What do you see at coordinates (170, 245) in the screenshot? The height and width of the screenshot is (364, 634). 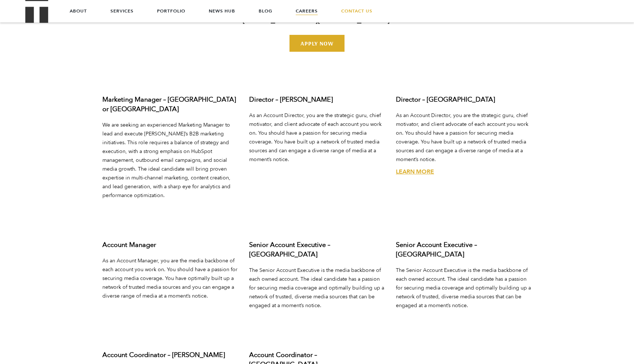 I see `h3: Account Manager` at bounding box center [170, 245].